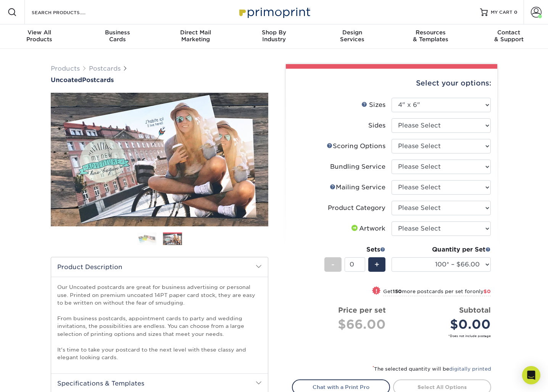  Describe the element at coordinates (117, 36) in the screenshot. I see `a: BusinessCards` at that location.